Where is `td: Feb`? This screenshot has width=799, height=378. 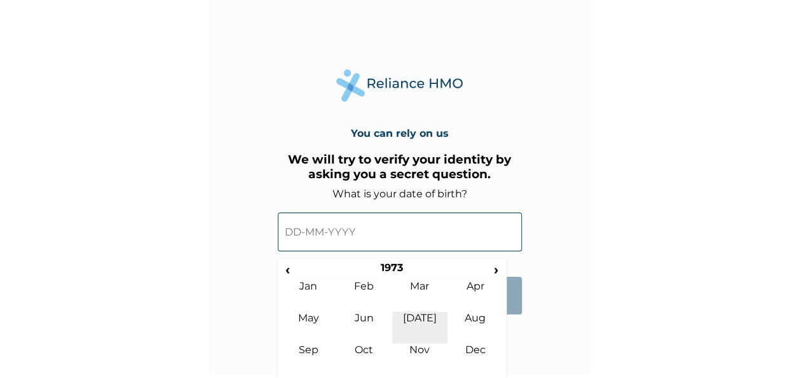
td: Feb is located at coordinates (364, 296).